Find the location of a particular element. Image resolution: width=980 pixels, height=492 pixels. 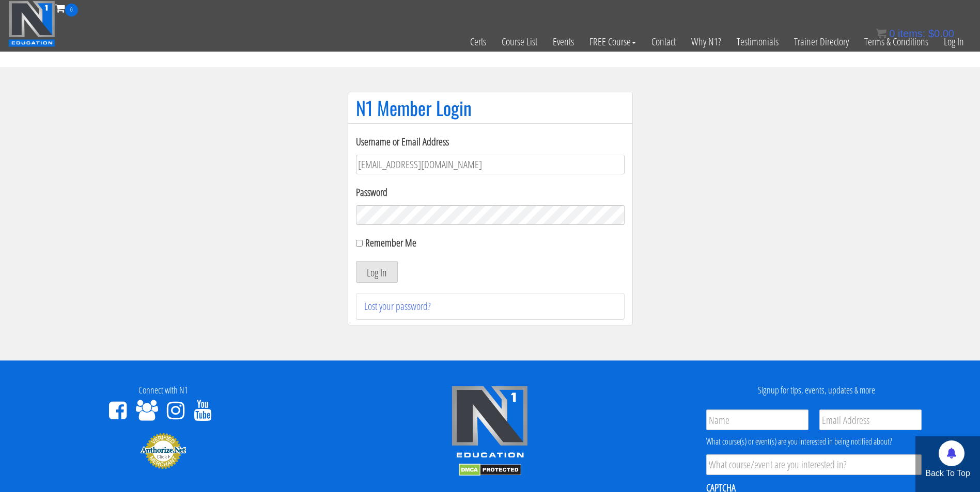

a: Lost your password? is located at coordinates (397, 306).